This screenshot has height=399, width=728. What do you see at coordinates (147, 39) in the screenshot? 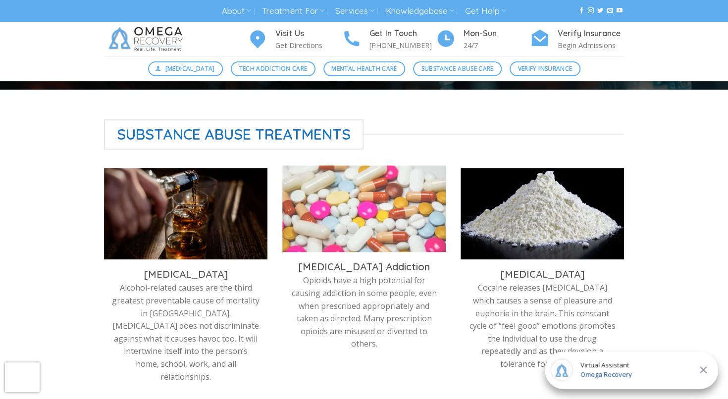
I see `img: Omega Recovery` at bounding box center [147, 39].